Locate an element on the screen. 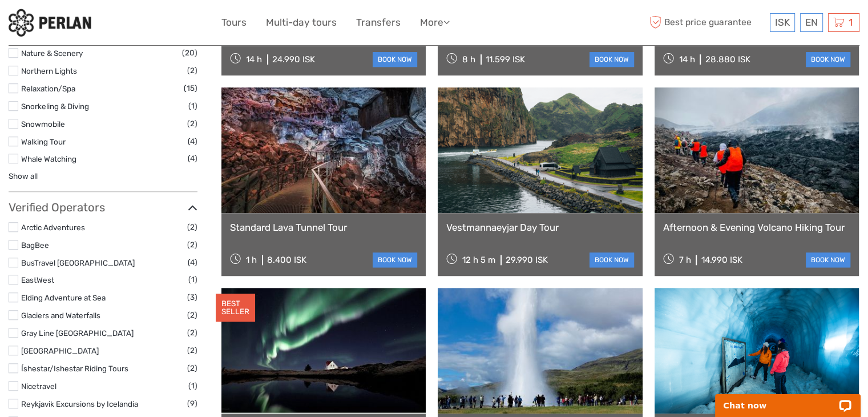 The height and width of the screenshot is (417, 868). span: 7 h is located at coordinates (685, 260).